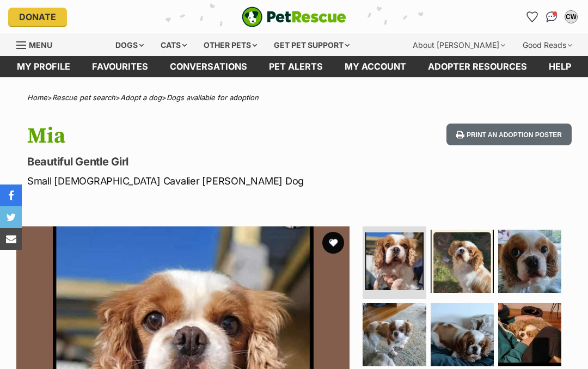 The width and height of the screenshot is (588, 369). Describe the element at coordinates (141, 97) in the screenshot. I see `a: Adopt a dog` at that location.